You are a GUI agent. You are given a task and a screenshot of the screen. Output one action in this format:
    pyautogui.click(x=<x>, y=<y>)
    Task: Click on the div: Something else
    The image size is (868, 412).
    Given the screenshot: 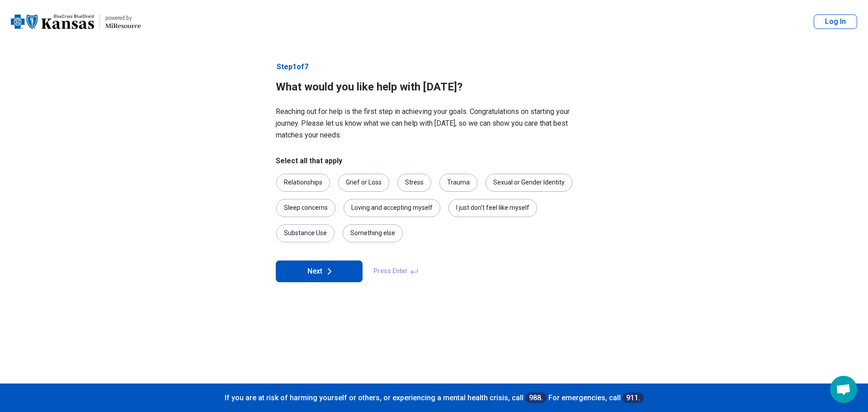 What is the action you would take?
    pyautogui.click(x=373, y=233)
    